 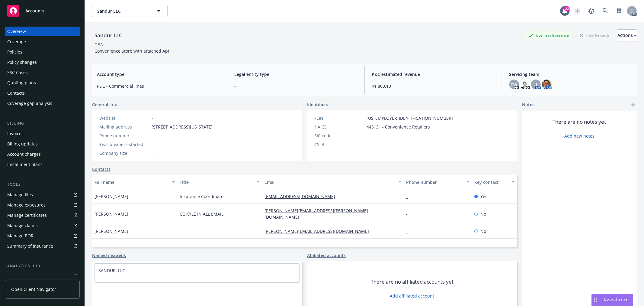 I want to click on a: Manage exposures, so click(x=42, y=205).